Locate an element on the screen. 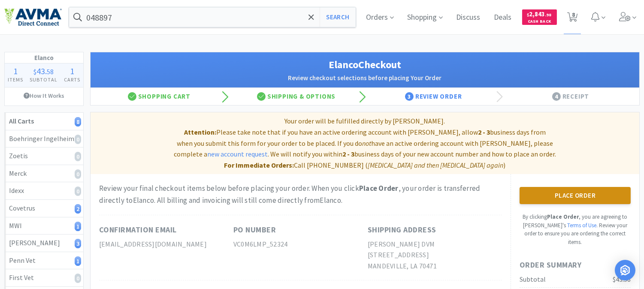  a: Terms of Use is located at coordinates (581, 225).